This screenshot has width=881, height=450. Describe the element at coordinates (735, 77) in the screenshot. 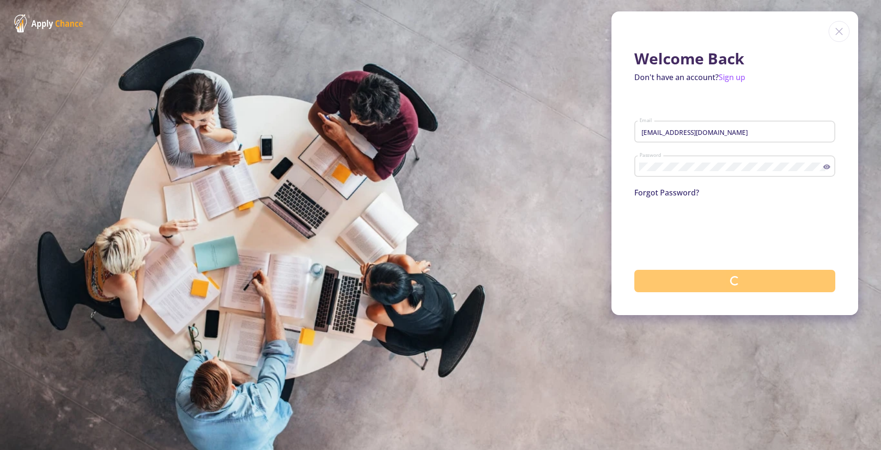

I see `p: Don't have an account?` at that location.